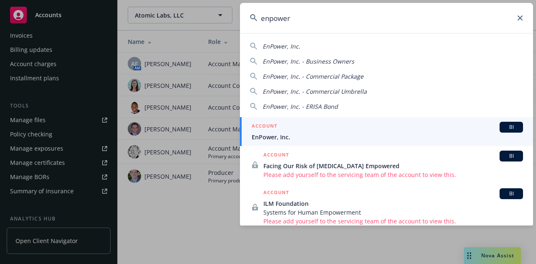 This screenshot has width=536, height=264. Describe the element at coordinates (313, 76) in the screenshot. I see `span: EnPower, Inc. - Commercial Package` at that location.